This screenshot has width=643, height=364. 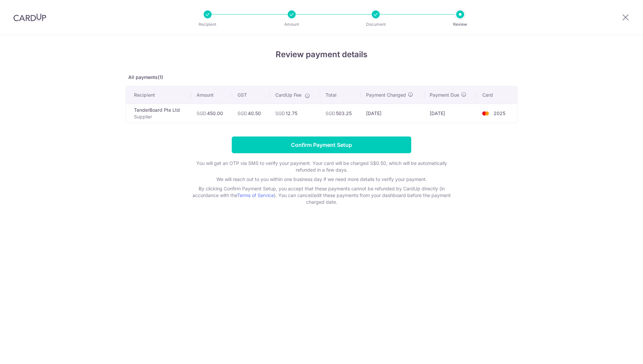 I want to click on h4: Review payment details, so click(x=322, y=54).